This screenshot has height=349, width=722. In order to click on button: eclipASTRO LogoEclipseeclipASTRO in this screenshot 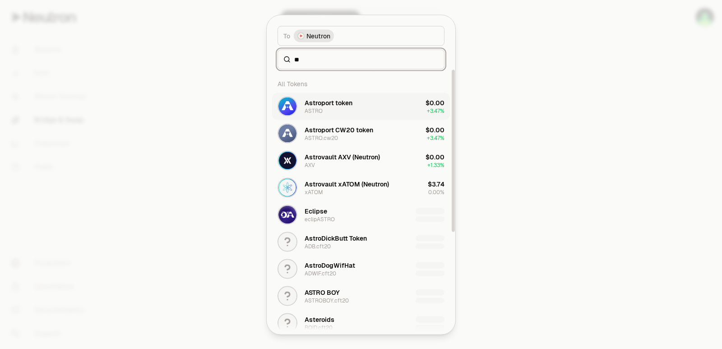, I will do `click(361, 214)`.